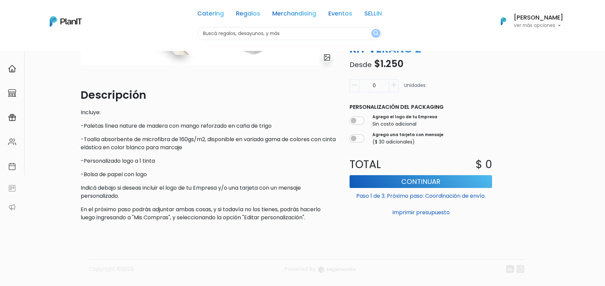  I want to click on p: Ver más opciones, so click(539, 26).